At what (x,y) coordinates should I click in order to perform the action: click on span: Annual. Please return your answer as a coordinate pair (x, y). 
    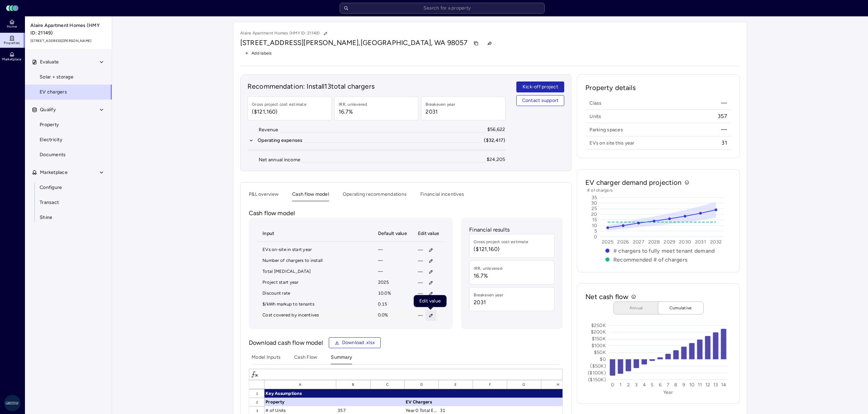
    Looking at the image, I should click on (636, 308).